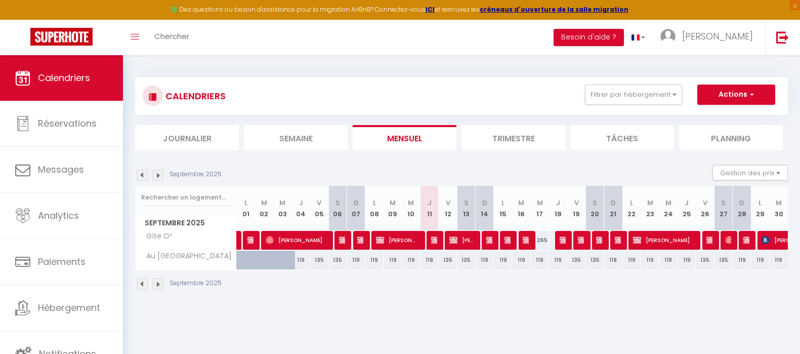  What do you see at coordinates (613, 208) in the screenshot?
I see `th: 21` at bounding box center [613, 208].